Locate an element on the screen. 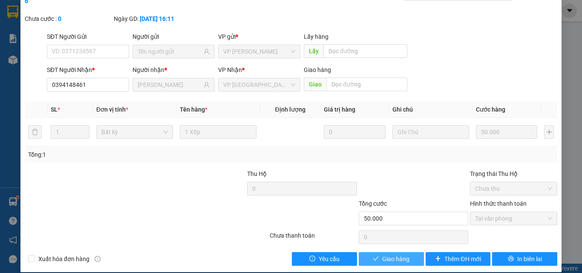 This screenshot has height=273, width=582. span: Lấy hàng is located at coordinates (316, 37).